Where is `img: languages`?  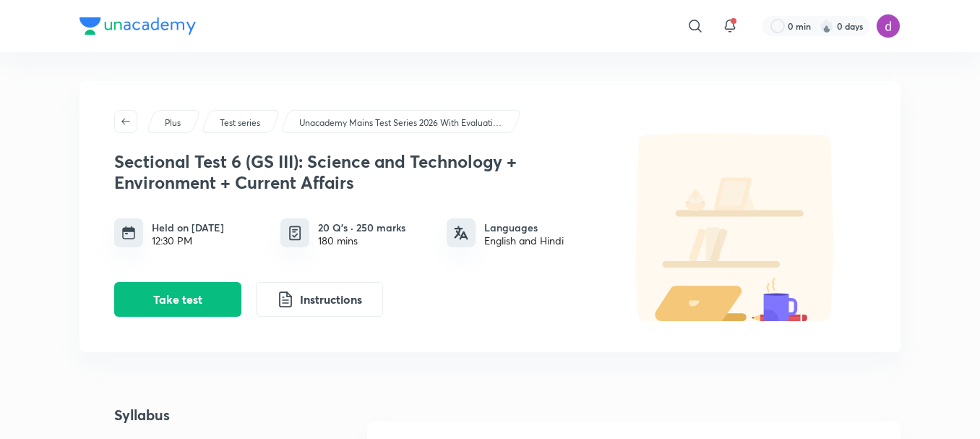
img: languages is located at coordinates (461, 233).